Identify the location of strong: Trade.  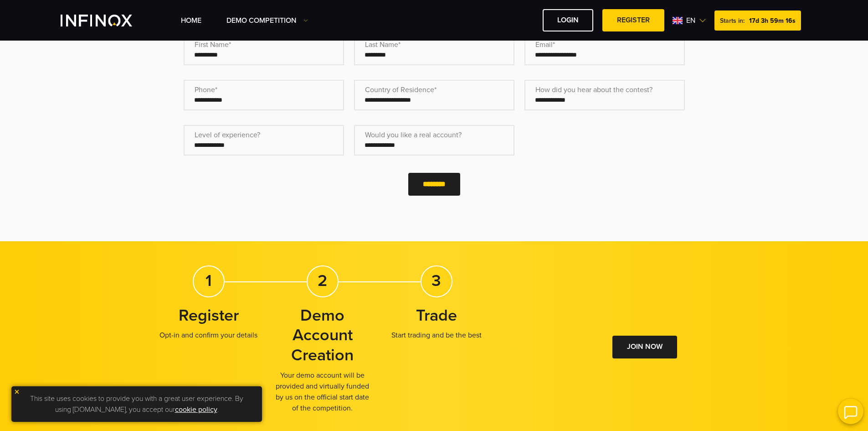
(436, 315).